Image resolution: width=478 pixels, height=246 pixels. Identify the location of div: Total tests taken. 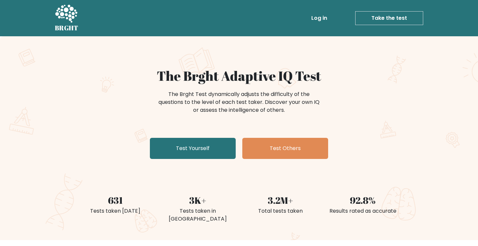
(280, 211).